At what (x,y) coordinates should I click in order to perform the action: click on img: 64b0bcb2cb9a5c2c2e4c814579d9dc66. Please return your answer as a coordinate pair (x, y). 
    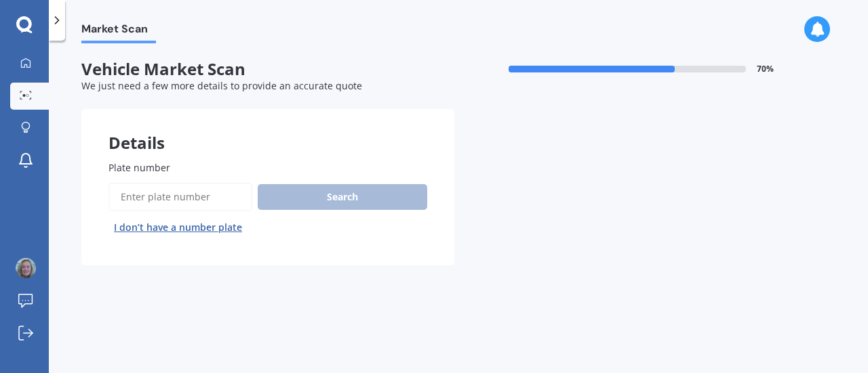
    Looking at the image, I should click on (26, 269).